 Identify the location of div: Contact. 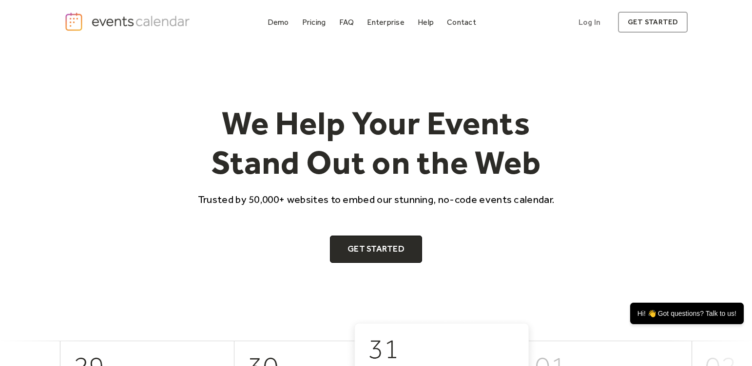
(462, 22).